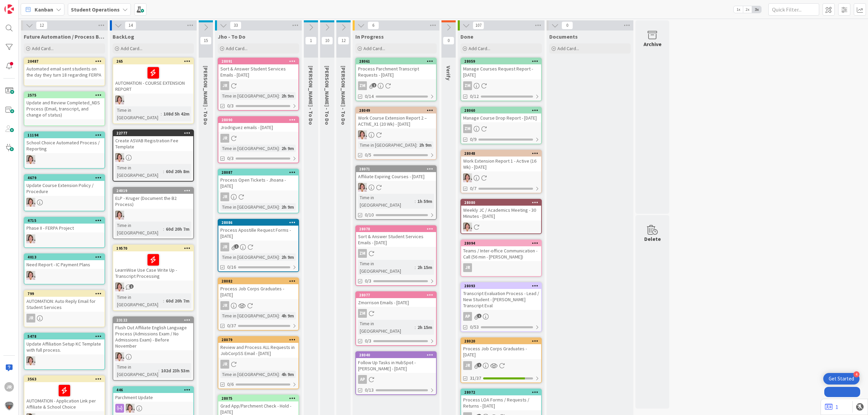 The width and height of the screenshot is (868, 415). What do you see at coordinates (153, 76) in the screenshot?
I see `div: 265AUTOMATION - COURSE EXTENSION REPORT` at bounding box center [153, 76].